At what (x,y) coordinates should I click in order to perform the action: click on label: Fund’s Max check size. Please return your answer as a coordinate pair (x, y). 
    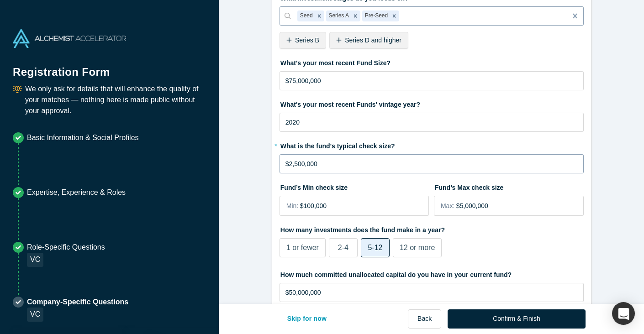
    Looking at the image, I should click on (509, 186).